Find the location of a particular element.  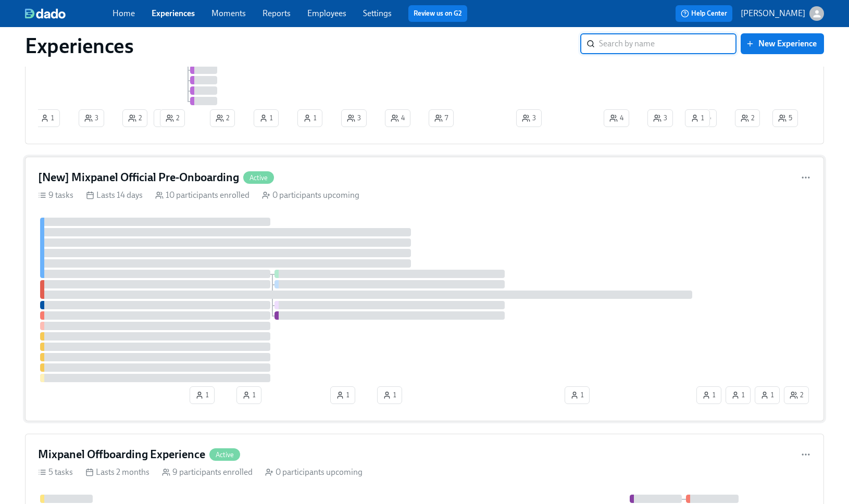

div: 9 participants enrolled is located at coordinates (208, 472).